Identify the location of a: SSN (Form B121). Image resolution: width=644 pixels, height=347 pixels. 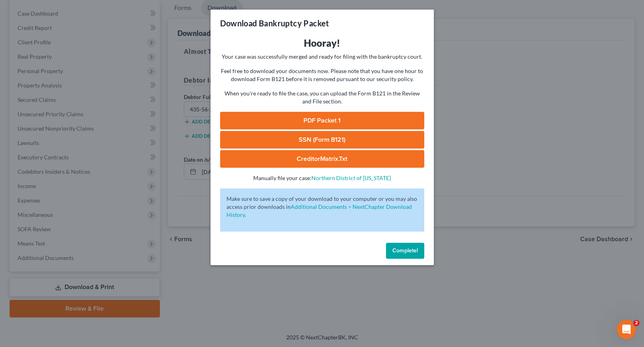
(322, 140).